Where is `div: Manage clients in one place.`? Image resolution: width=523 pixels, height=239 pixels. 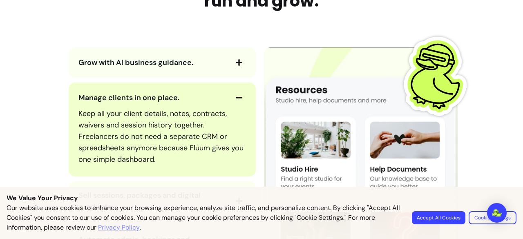
div: Manage clients in one place. is located at coordinates (162, 136).